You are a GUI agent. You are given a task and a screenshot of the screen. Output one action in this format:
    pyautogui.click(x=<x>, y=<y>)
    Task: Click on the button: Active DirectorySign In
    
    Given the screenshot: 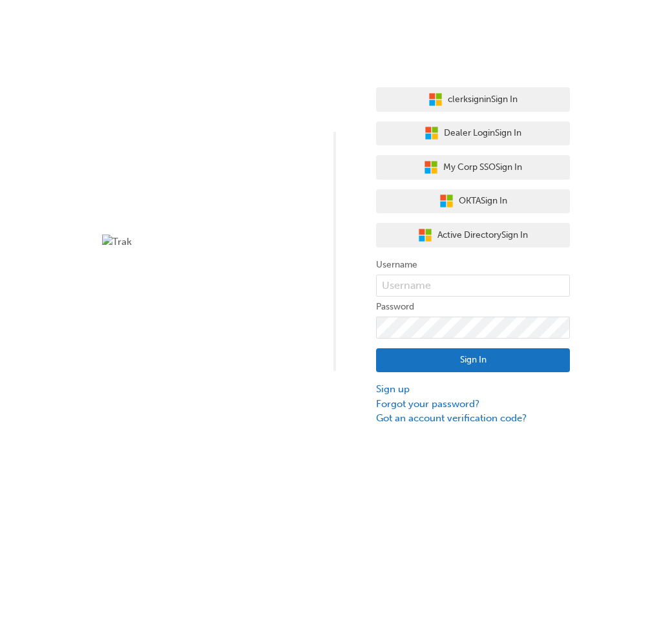 What is the action you would take?
    pyautogui.click(x=473, y=235)
    